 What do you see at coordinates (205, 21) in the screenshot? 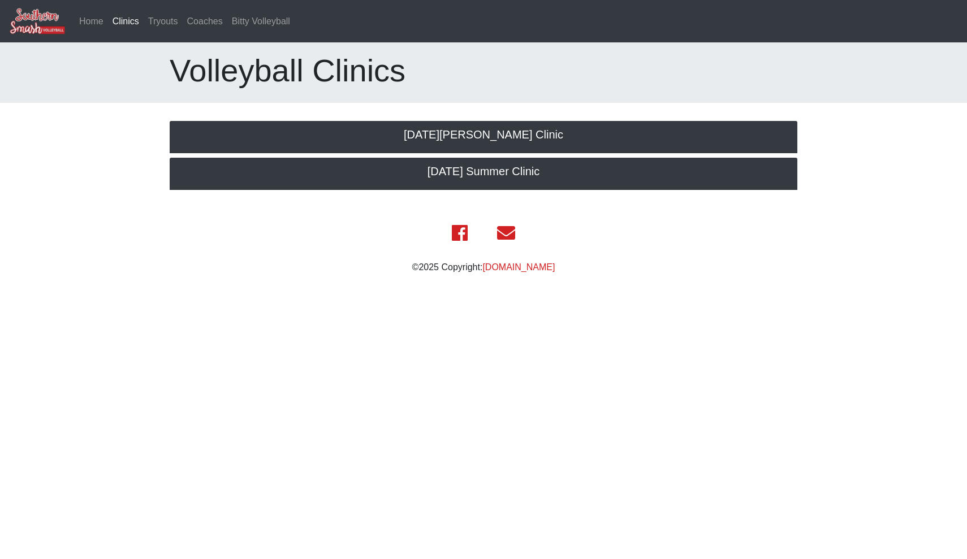
I see `a: Coaches` at bounding box center [205, 21].